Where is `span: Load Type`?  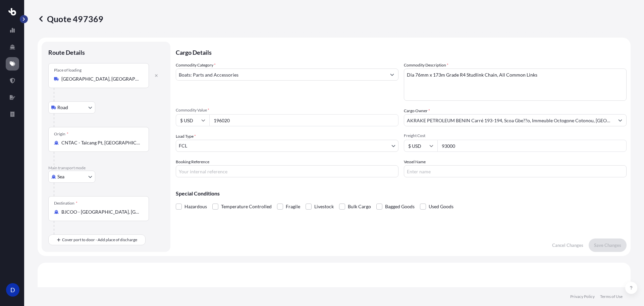 span: Load Type is located at coordinates (186, 137).